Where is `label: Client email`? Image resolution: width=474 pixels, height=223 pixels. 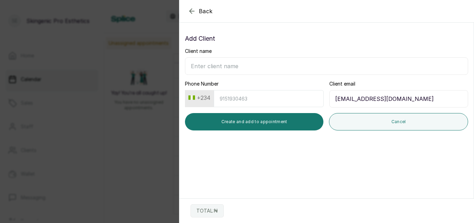 label: Client email is located at coordinates (342, 84).